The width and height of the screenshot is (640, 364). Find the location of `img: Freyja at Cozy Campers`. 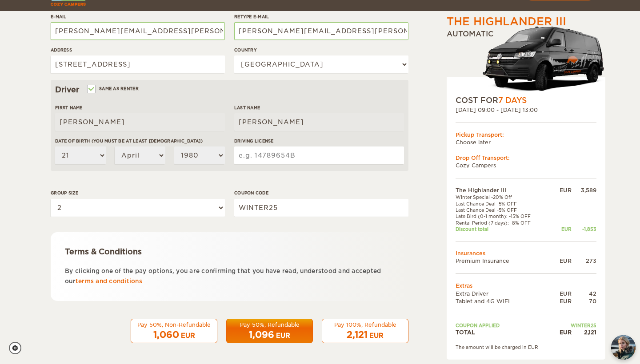

img: Freyja at Cozy Campers is located at coordinates (623, 348).